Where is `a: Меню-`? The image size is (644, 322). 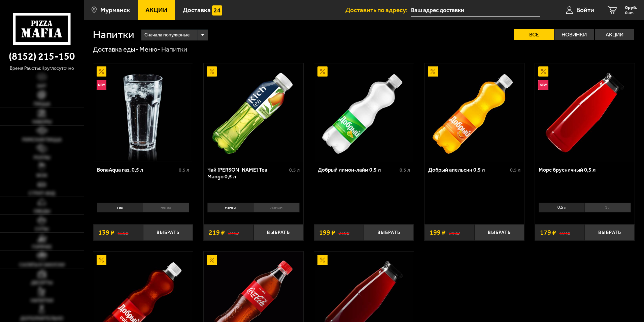
a: Меню- is located at coordinates (150, 49).